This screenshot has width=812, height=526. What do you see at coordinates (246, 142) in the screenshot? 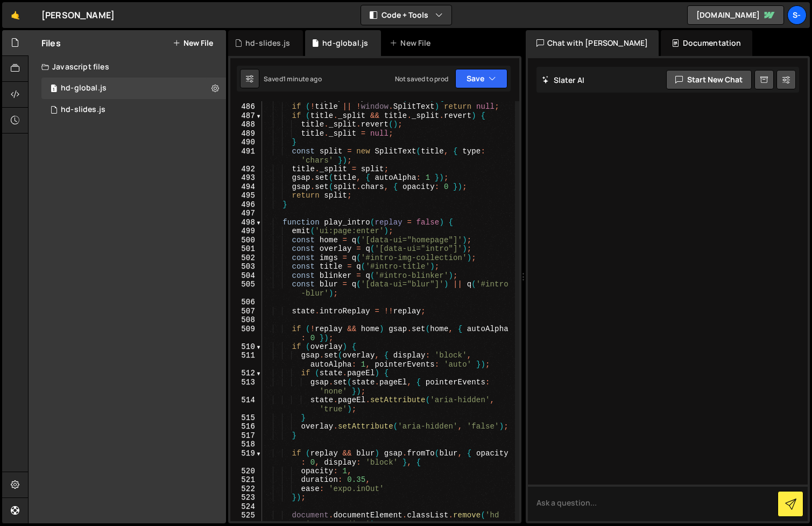
I see `div: 490` at bounding box center [246, 142].